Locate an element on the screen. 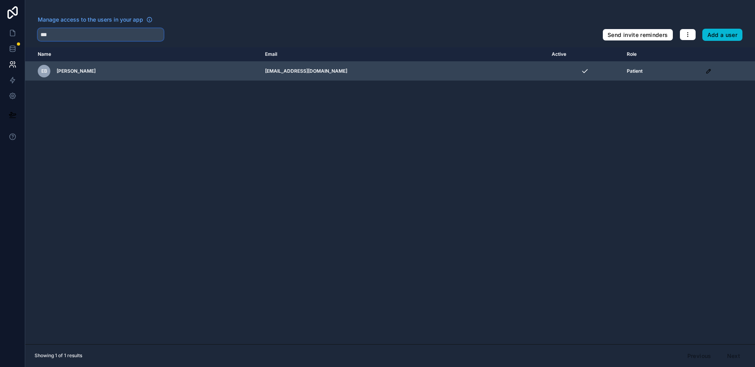  th: Name is located at coordinates (143, 54).